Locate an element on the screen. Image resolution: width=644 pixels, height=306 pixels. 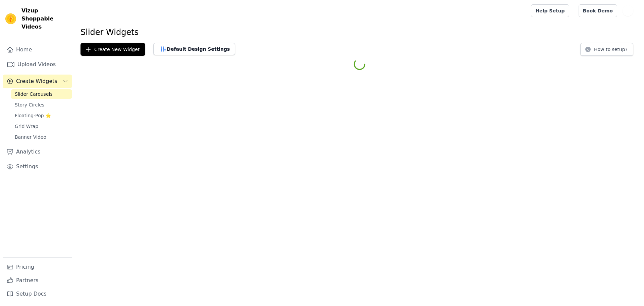
span: Slider Carousels is located at coordinates (34, 94).